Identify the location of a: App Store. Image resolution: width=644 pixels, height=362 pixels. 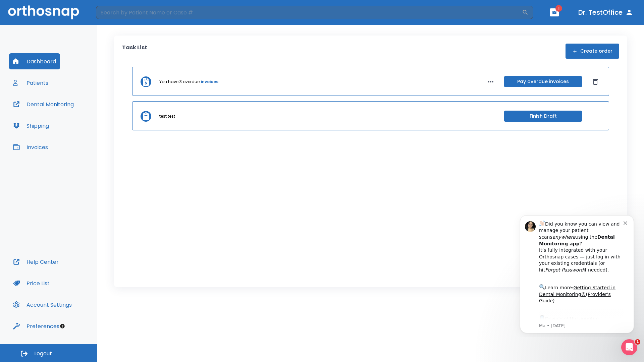
(59, 113).